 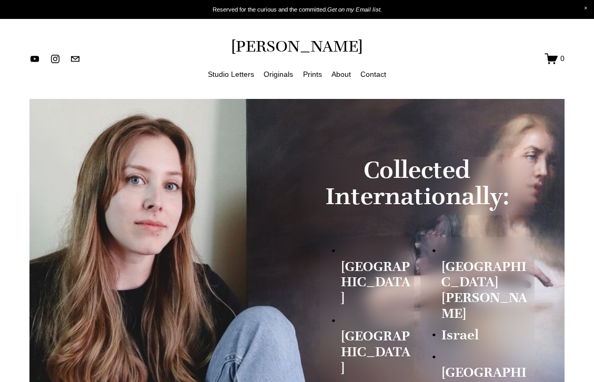 What do you see at coordinates (35, 59) in the screenshot?
I see `a: YouTube` at bounding box center [35, 59].